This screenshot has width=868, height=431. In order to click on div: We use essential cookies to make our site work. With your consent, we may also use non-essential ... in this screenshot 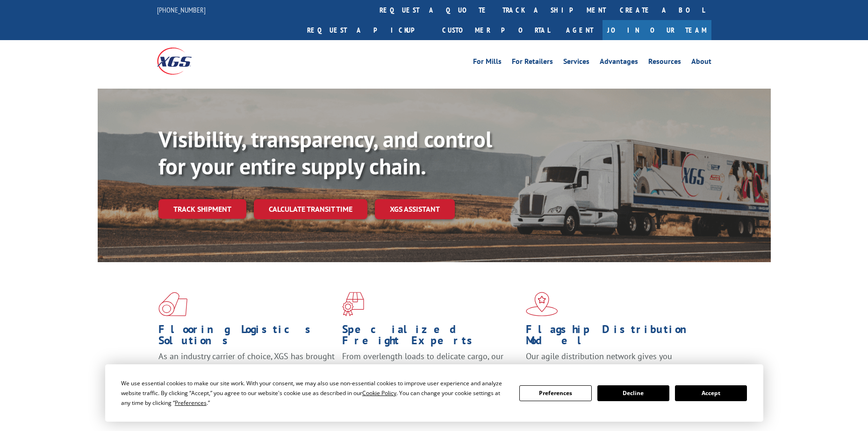, I will do `click(315, 393)`.